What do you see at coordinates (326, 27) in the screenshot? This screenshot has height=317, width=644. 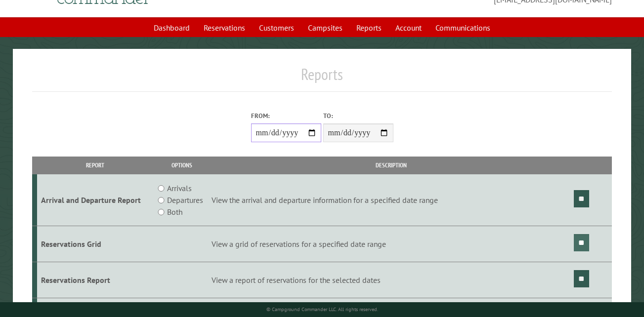 I see `a: Campsites` at bounding box center [326, 27].